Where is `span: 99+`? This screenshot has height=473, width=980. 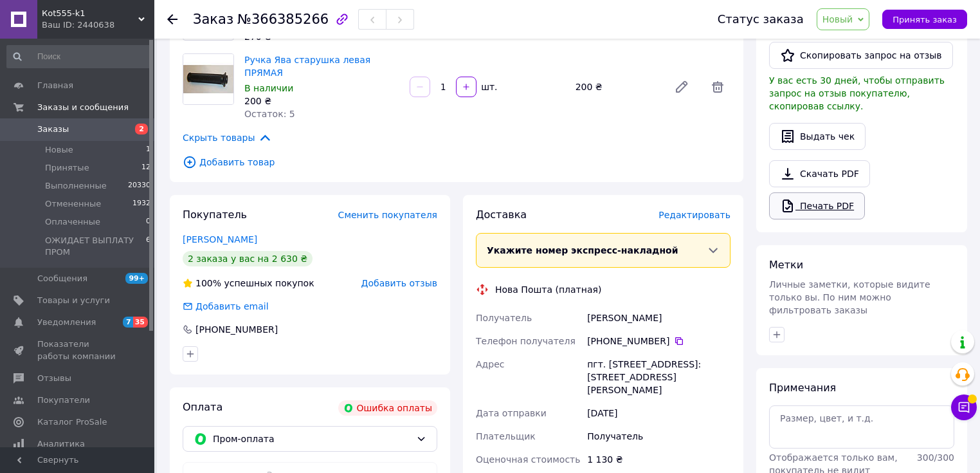 span: 99+ is located at coordinates (137, 278).